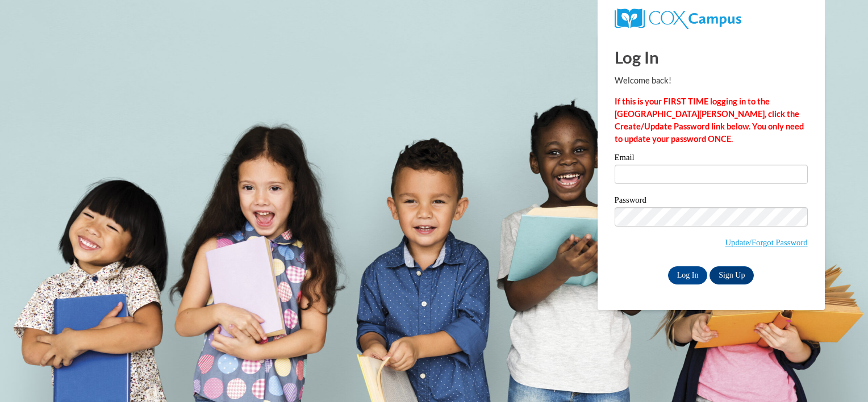  I want to click on h1: Log In, so click(711, 57).